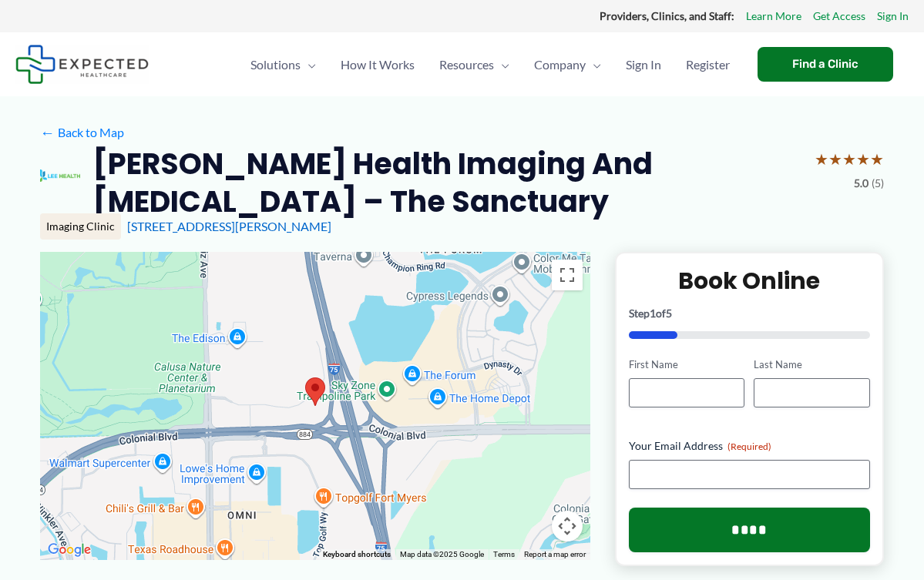 The height and width of the screenshot is (580, 924). Describe the element at coordinates (70, 550) in the screenshot. I see `a: Open this area in Google Maps (opens a new window)` at that location.